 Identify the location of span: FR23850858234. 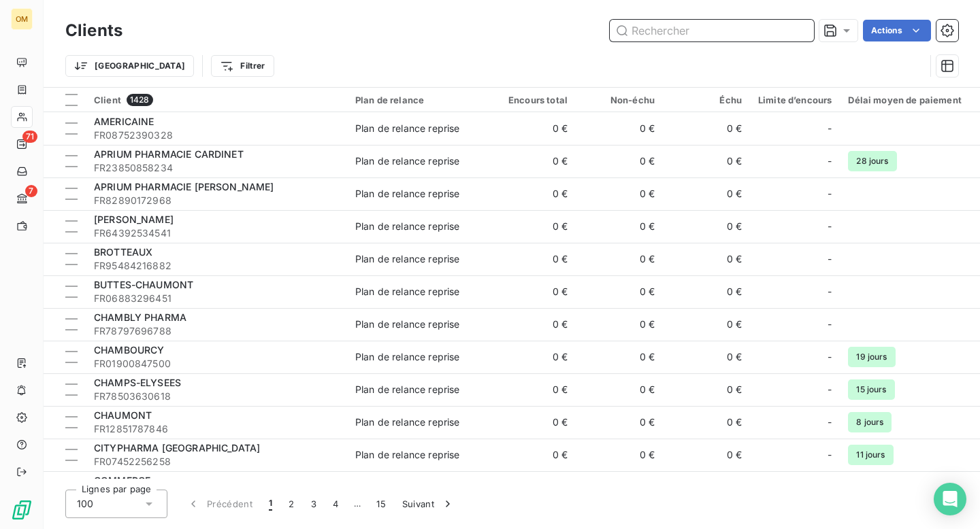
(216, 168).